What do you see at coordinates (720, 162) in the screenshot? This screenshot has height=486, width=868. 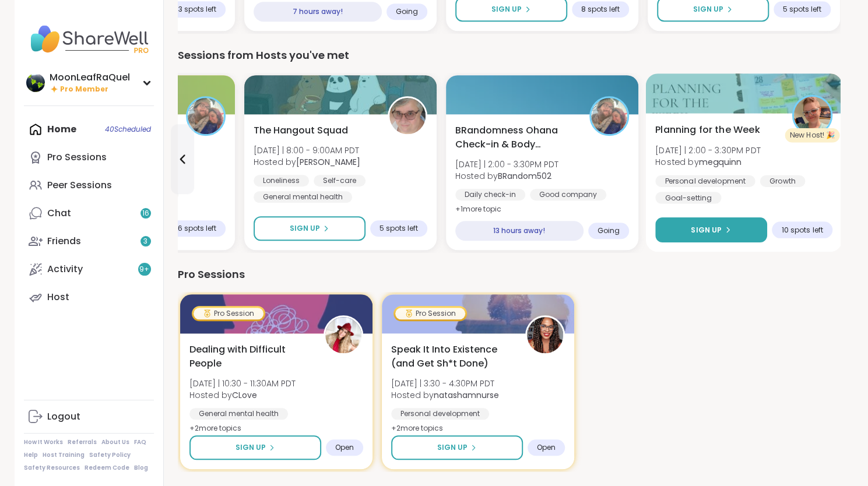 I see `b: megquinn` at bounding box center [720, 162].